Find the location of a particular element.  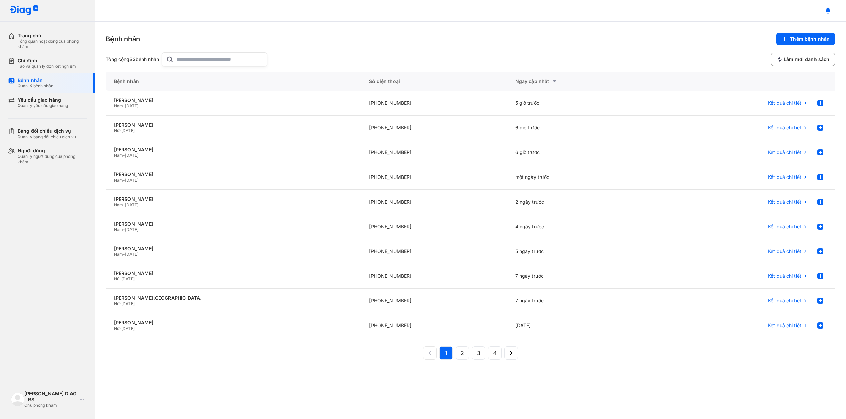

div: Yêu cầu giao hàng is located at coordinates (43, 100).